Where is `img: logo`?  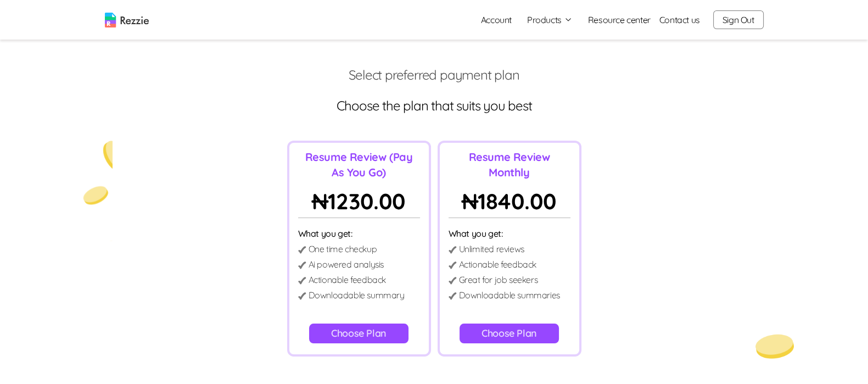 img: logo is located at coordinates (127, 20).